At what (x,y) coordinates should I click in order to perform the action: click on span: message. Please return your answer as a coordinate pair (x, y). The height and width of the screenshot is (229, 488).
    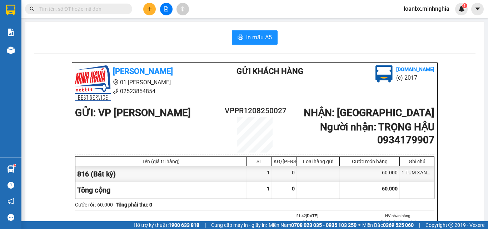
    Looking at the image, I should click on (11, 217).